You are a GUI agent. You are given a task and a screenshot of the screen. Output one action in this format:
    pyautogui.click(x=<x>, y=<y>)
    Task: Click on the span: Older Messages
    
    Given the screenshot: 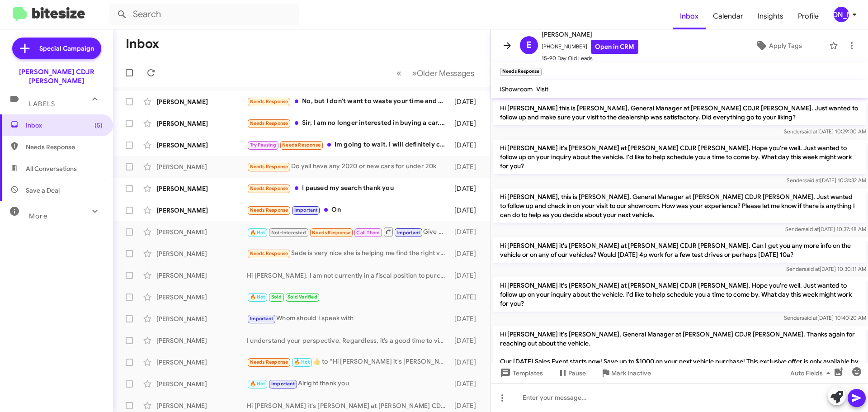 What is the action you would take?
    pyautogui.click(x=446, y=74)
    